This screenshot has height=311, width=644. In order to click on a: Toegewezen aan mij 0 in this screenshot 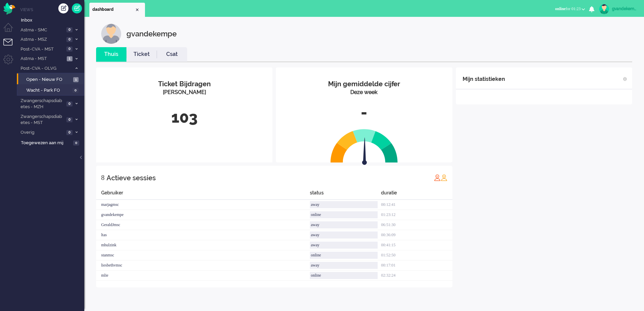, I will do `click(52, 142)`.